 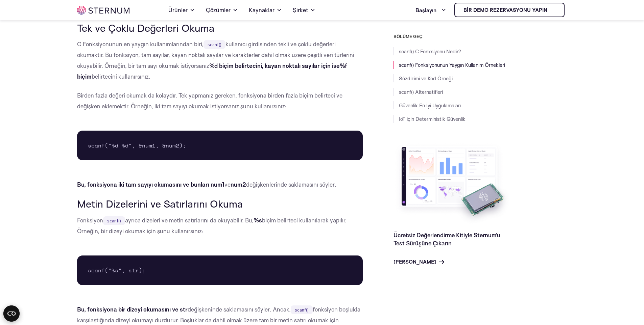 What do you see at coordinates (132, 309) in the screenshot?
I see `font: Bu, fonksiyona bir dizeyi okumasını ve str` at bounding box center [132, 309].